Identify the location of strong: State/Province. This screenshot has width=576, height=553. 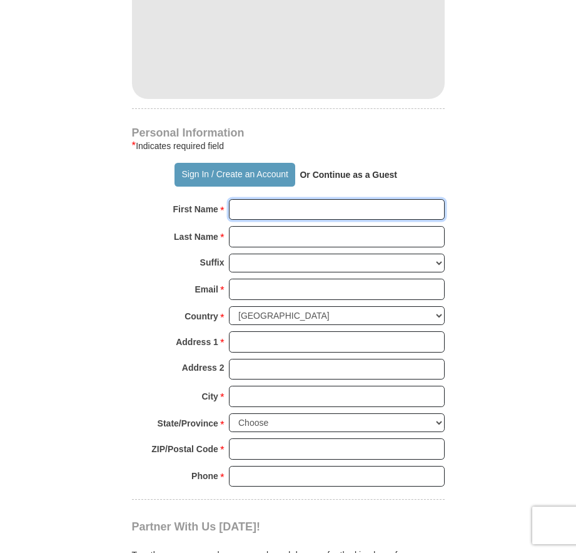
(188, 423).